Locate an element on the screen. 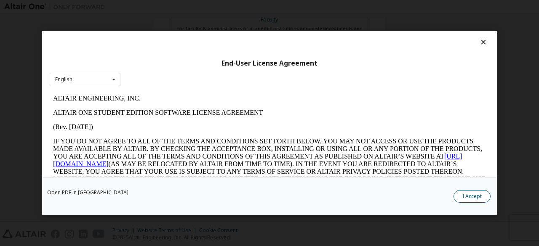 This screenshot has width=539, height=246. p: IF YOU DO NOT AGREE TO ALL OF THE TERMS AND CONDITIONS SET FORTH BELOW, YOU MAY NOT ACCESS OR USE... is located at coordinates (220, 77).